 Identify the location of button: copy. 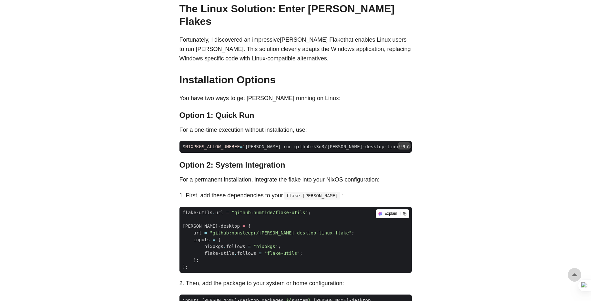
(404, 146).